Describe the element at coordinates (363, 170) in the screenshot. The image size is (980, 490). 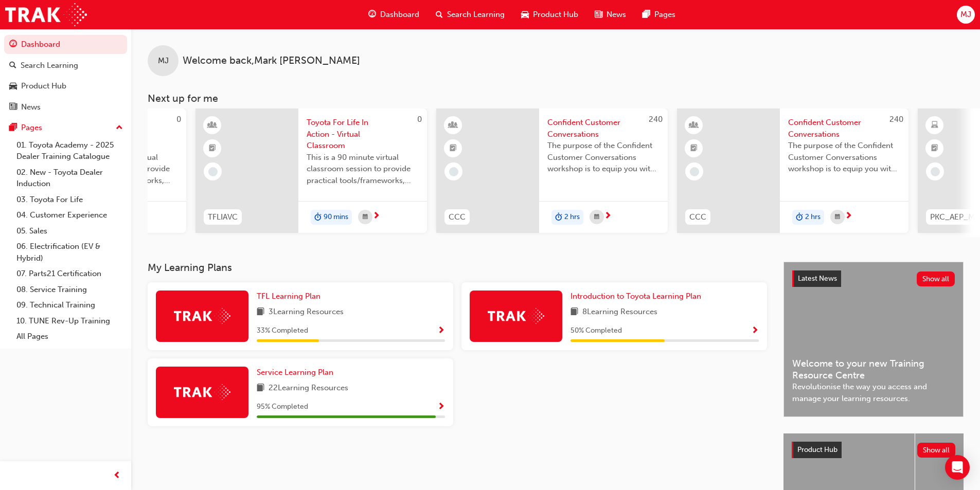
I see `span: This is a 90 minute virtual classroom session to provide practical tools/frameworks, behaviours a...` at that location.